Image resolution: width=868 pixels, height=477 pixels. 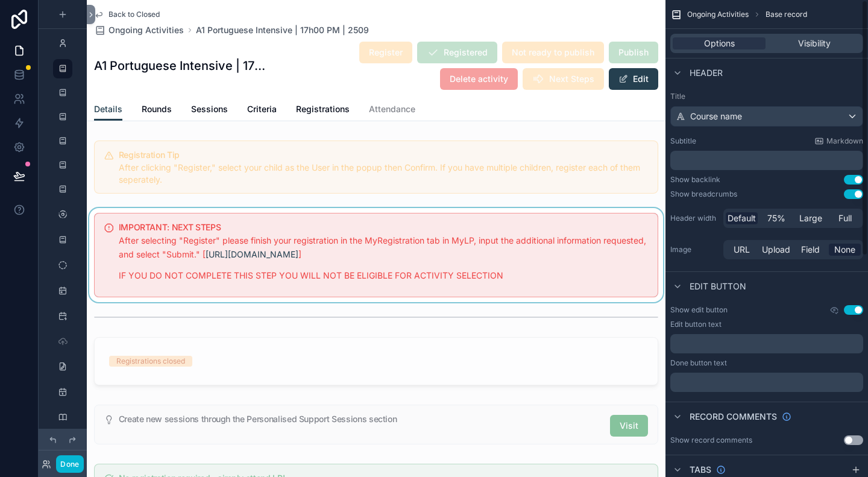 I want to click on button: Course name, so click(x=767, y=116).